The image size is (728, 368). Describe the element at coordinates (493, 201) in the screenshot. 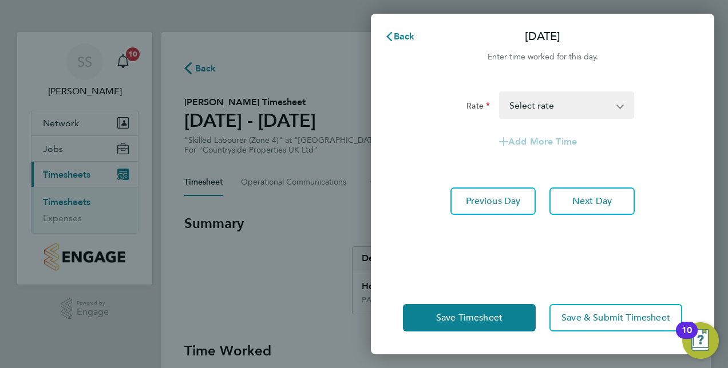

I see `button: Previous Day` at that location.